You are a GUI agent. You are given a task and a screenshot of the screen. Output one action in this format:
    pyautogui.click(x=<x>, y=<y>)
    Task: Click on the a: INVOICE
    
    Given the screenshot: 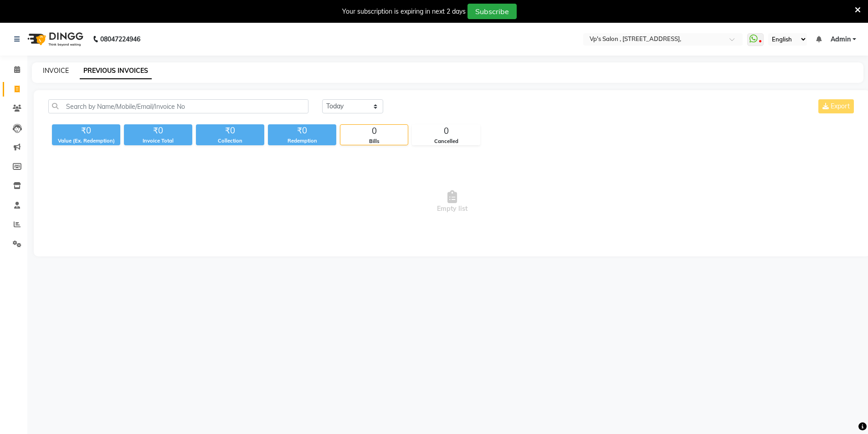 What is the action you would take?
    pyautogui.click(x=56, y=71)
    